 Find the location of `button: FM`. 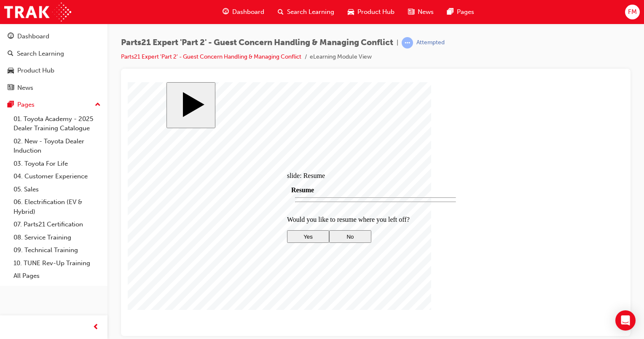

button: FM is located at coordinates (632, 12).